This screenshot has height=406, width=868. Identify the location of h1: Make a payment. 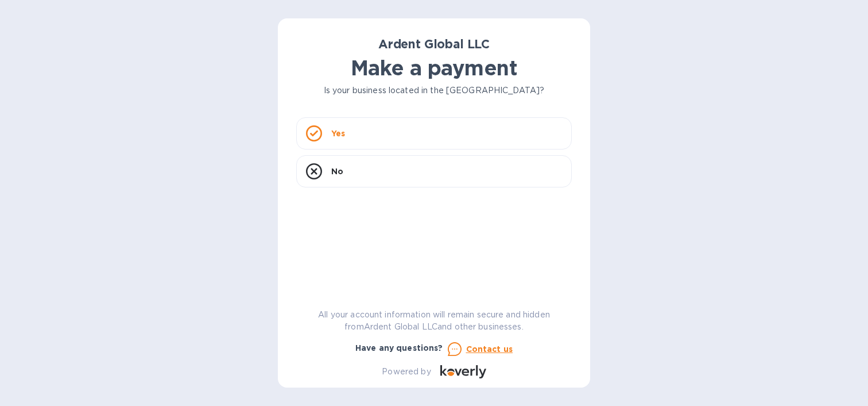
(434, 68).